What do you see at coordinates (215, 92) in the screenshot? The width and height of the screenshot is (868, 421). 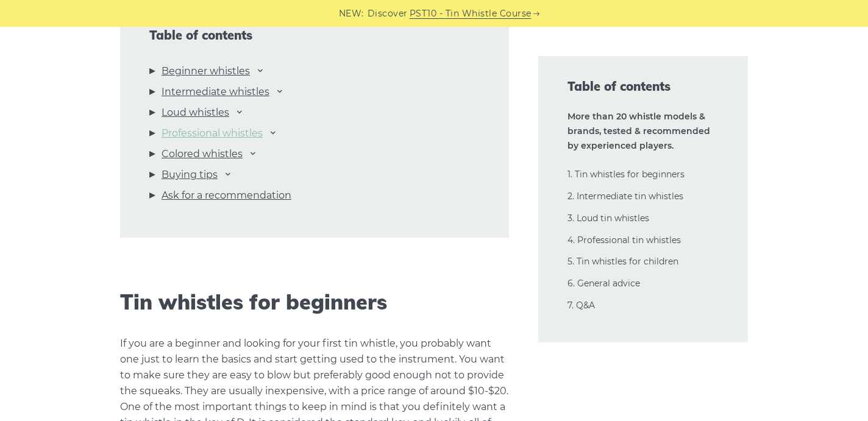 I see `a: Intermediate whistles` at bounding box center [215, 92].